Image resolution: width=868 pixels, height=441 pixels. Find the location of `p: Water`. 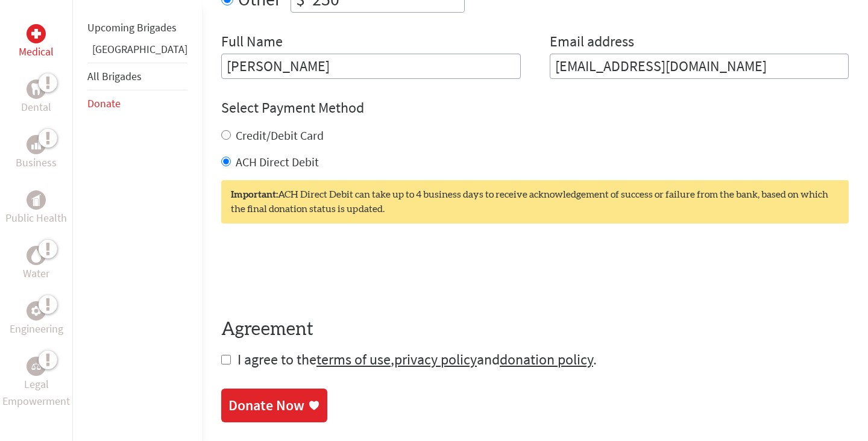

p: Water is located at coordinates (36, 273).